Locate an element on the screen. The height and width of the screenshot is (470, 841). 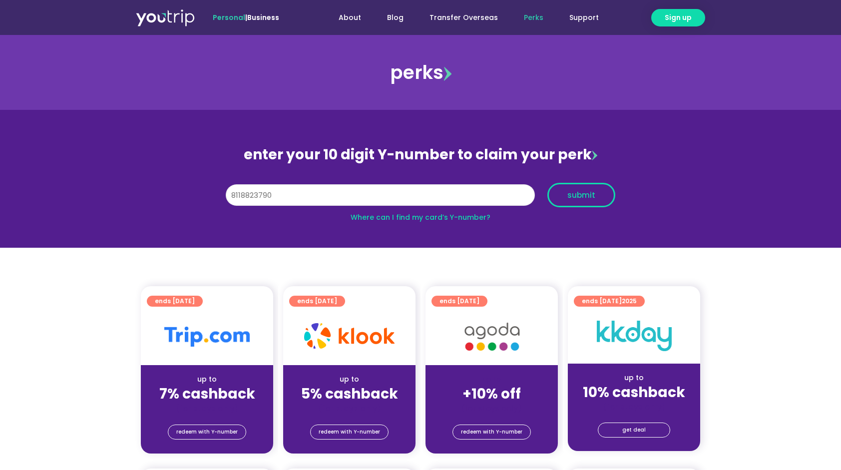
a: Business is located at coordinates (263, 17).